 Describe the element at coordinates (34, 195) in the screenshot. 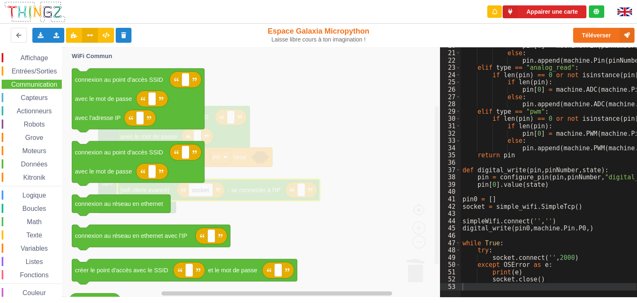

I see `span: Logique` at that location.